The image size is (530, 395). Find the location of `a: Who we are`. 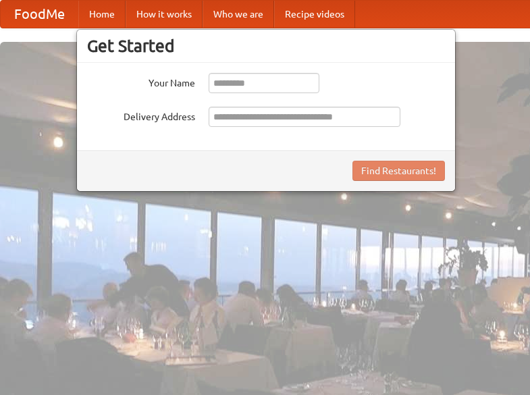

a: Who we are is located at coordinates (238, 14).